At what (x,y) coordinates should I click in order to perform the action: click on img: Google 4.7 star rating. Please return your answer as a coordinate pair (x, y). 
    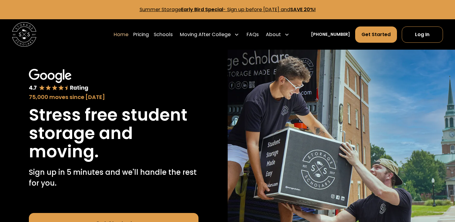
    Looking at the image, I should click on (58, 80).